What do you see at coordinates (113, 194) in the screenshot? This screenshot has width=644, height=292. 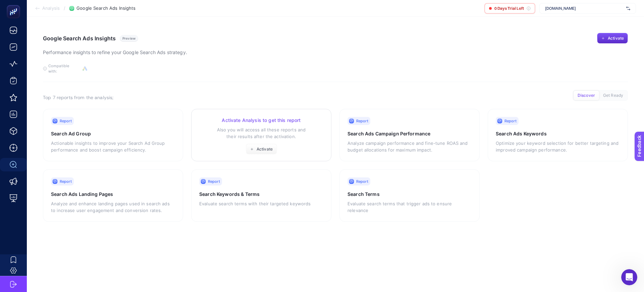 I see `h3: Search Ads Landing Pages` at bounding box center [113, 194].